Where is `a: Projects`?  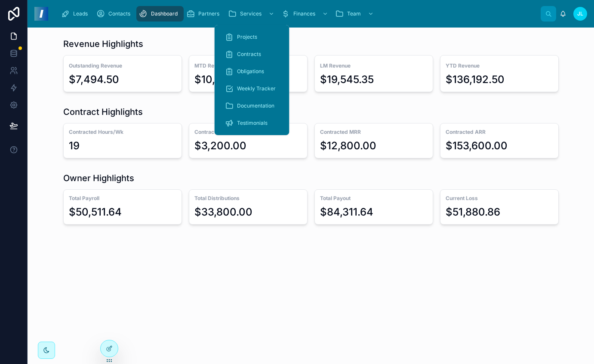
a: Projects is located at coordinates (252, 37).